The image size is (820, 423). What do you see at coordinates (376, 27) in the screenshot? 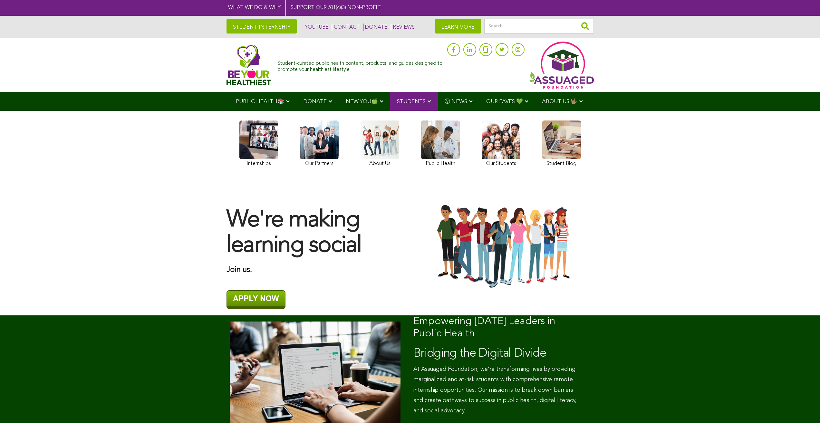
I see `a: DONATE` at bounding box center [376, 27].